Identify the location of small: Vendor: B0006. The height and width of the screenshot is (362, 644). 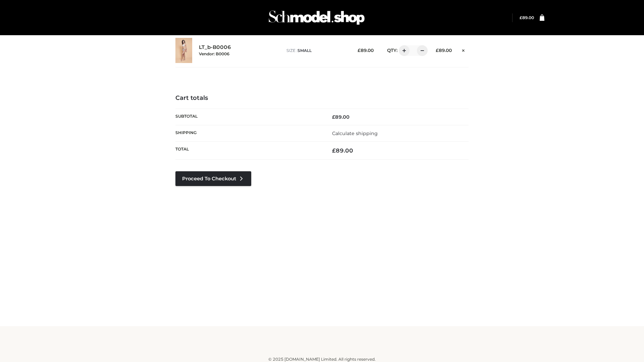
(214, 54).